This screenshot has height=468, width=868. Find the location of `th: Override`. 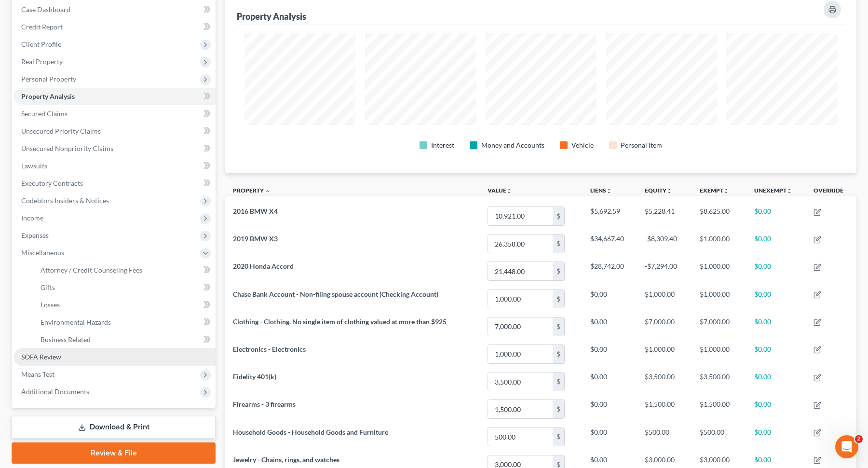

th: Override is located at coordinates (831, 192).